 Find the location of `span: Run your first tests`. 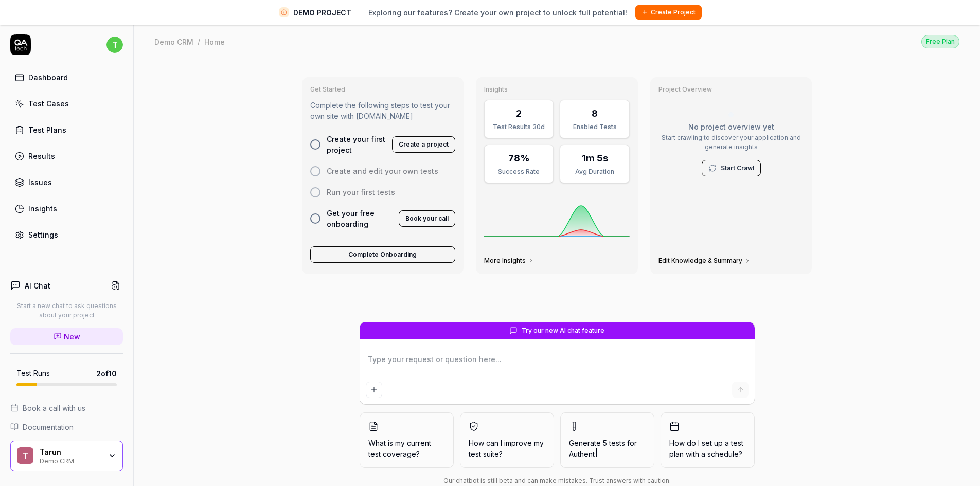

span: Run your first tests is located at coordinates (360, 192).